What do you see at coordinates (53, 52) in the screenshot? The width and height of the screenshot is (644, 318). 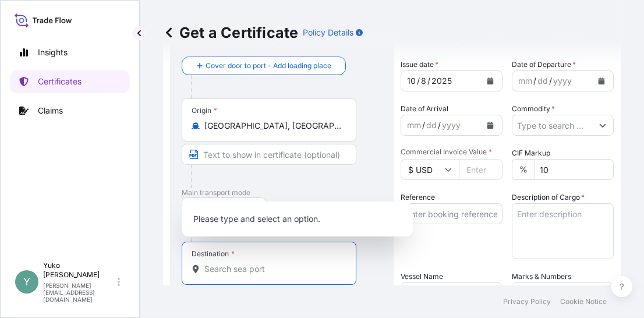 I see `p: Insights` at bounding box center [53, 52].